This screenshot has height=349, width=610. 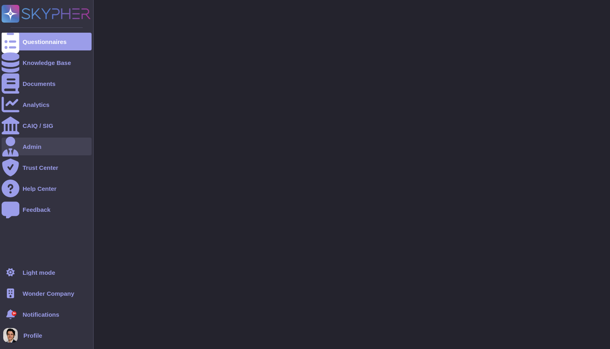 What do you see at coordinates (46, 147) in the screenshot?
I see `a: Admin` at bounding box center [46, 147].